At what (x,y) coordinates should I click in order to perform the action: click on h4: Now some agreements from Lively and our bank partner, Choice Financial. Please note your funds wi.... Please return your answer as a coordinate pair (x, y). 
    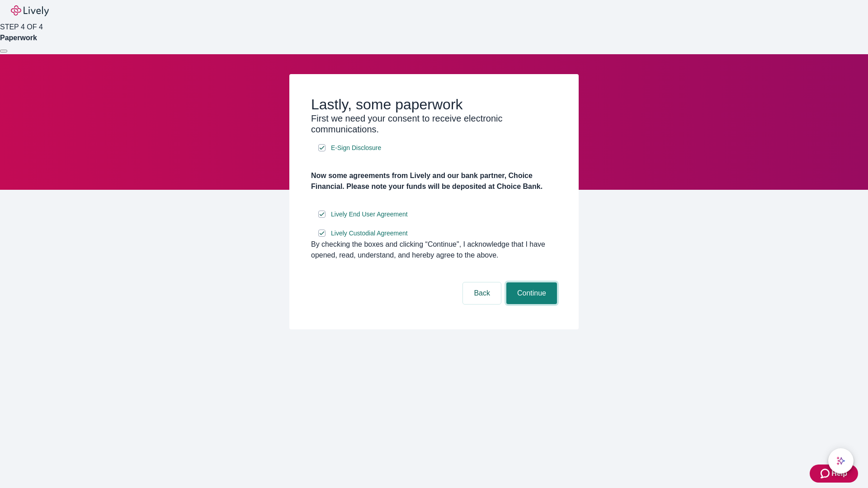
    Looking at the image, I should click on (434, 181).